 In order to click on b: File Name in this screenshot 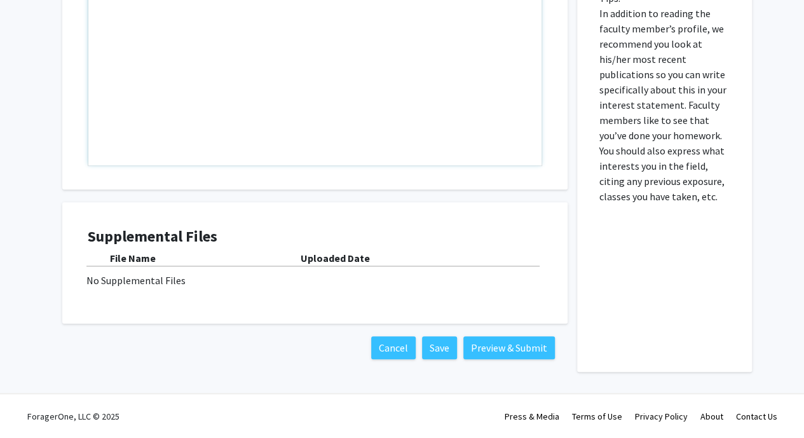, I will do `click(133, 258)`.